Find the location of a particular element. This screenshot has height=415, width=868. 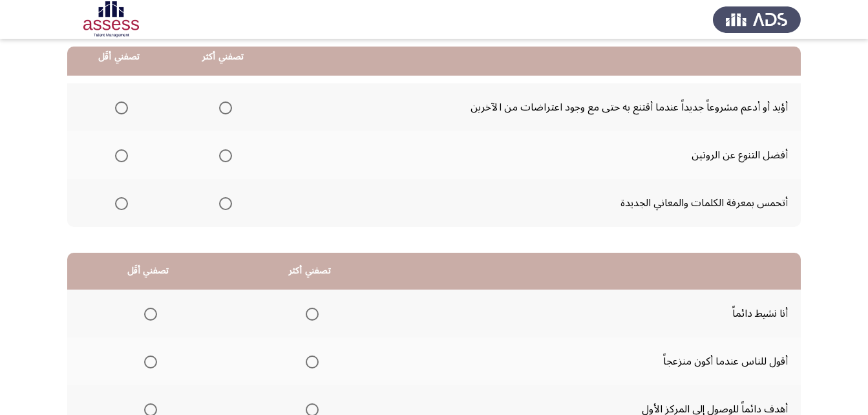

td: أتحمس بمعرفة الكلمات والمعاني الجديدة is located at coordinates (538, 203).